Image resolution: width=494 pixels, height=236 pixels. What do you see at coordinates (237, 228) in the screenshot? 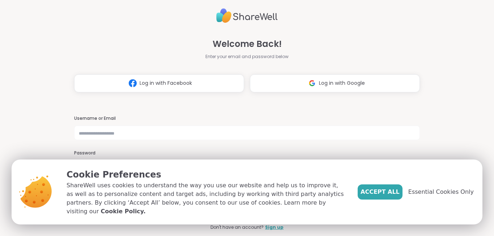
I see `span: Don't have an account?` at bounding box center [237, 228].